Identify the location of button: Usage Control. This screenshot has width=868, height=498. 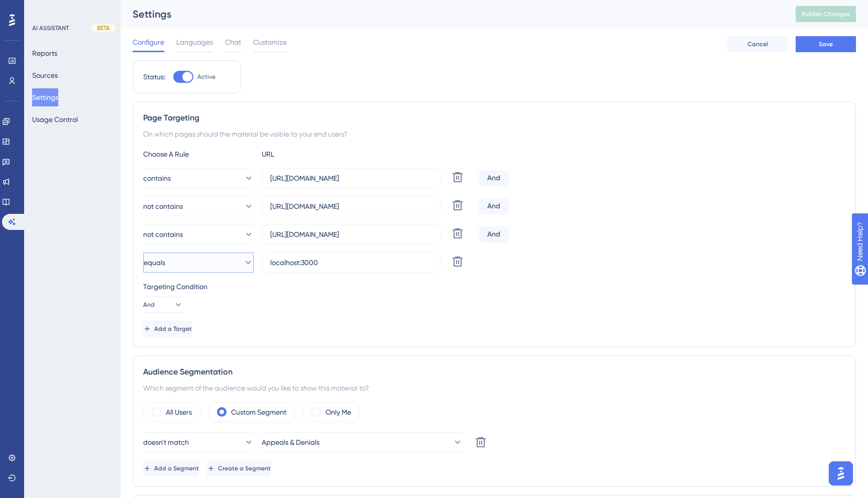
(54, 119).